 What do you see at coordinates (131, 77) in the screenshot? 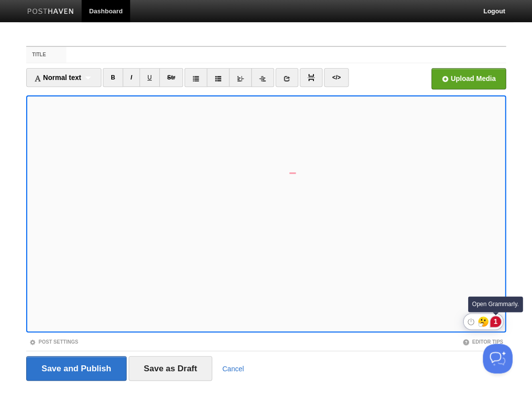
I see `a: I` at bounding box center [131, 77].